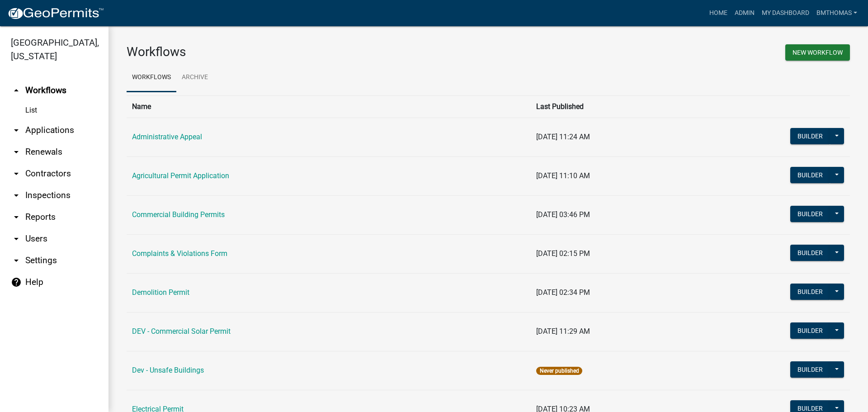 This screenshot has height=412, width=868. I want to click on a: Complaints & Violations Form, so click(179, 253).